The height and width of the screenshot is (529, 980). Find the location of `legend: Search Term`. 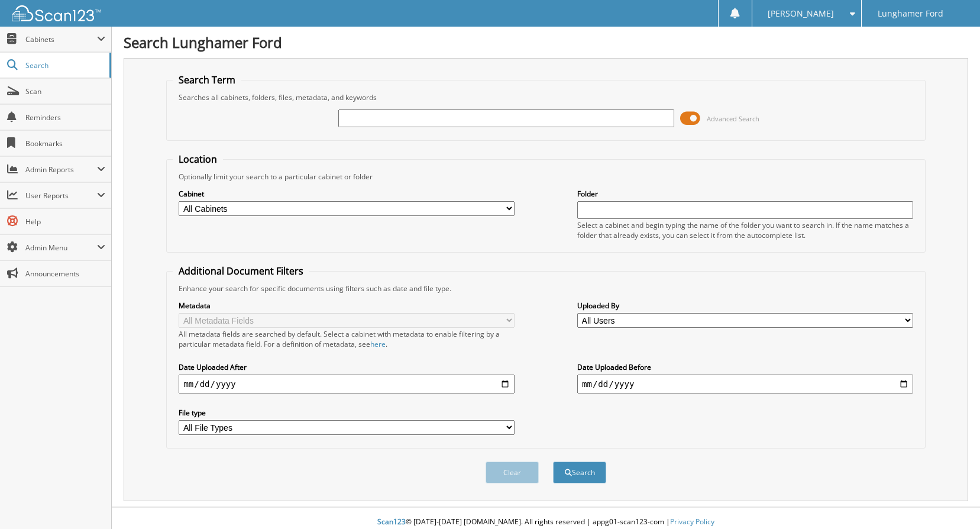

legend: Search Term is located at coordinates (207, 80).